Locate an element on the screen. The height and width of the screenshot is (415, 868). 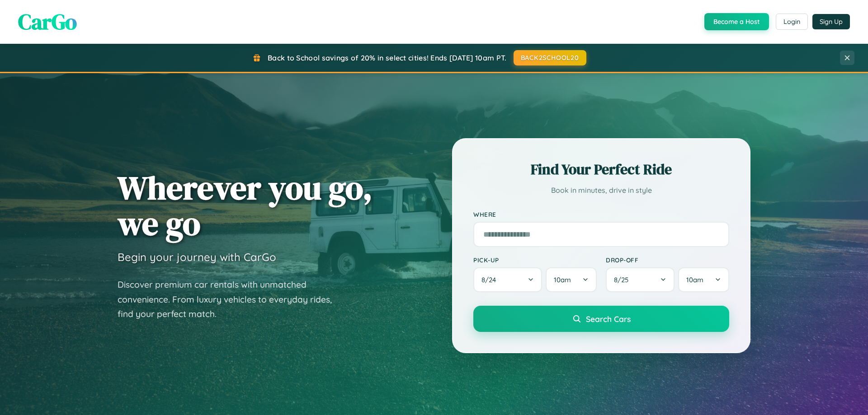
button: 8/25 is located at coordinates (640, 280).